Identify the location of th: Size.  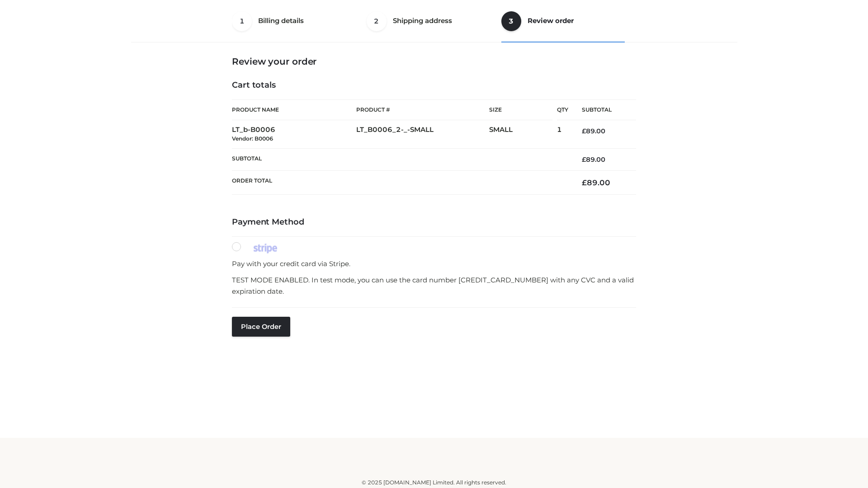
(521, 110).